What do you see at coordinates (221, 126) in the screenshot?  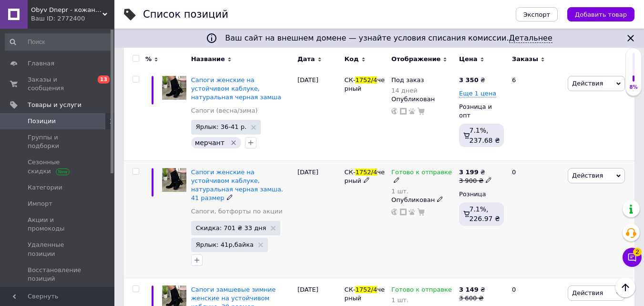 I see `span: Ярлык: 36-41 р.` at bounding box center [221, 126].